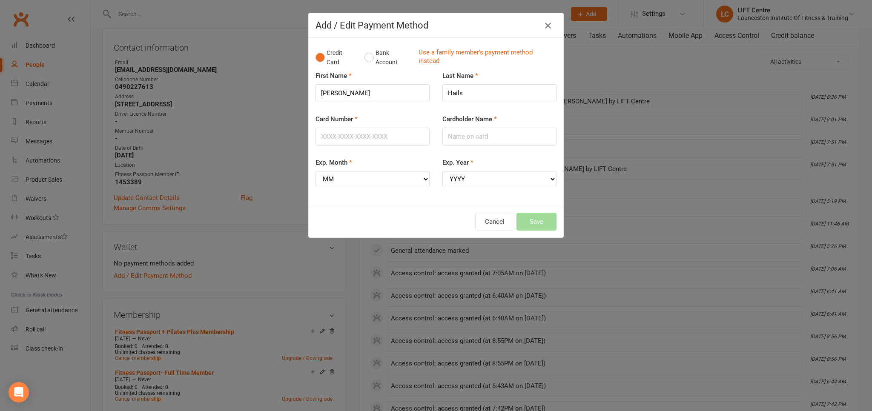  What do you see at coordinates (388, 57) in the screenshot?
I see `button: Bank Account` at bounding box center [388, 57].